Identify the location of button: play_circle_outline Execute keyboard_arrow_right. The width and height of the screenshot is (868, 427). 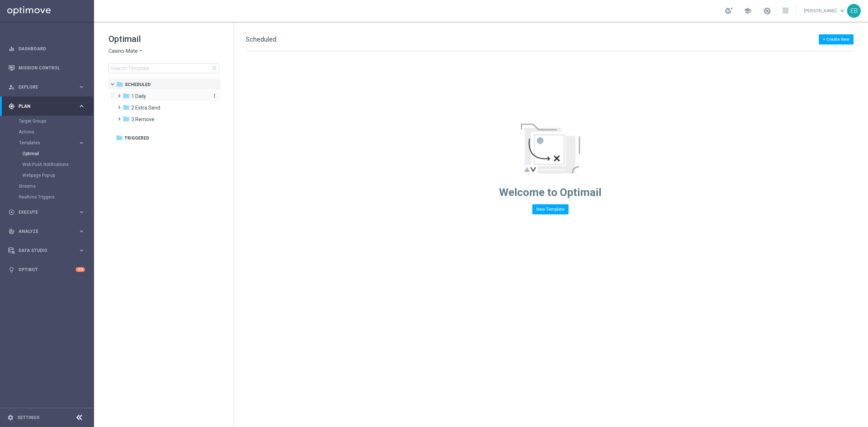
(47, 212).